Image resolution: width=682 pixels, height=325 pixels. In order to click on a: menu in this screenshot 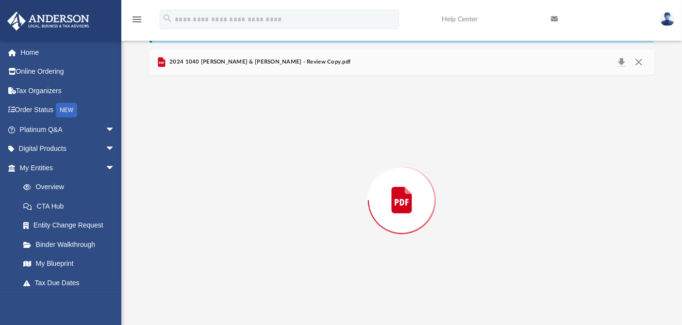, I will do `click(137, 22)`.